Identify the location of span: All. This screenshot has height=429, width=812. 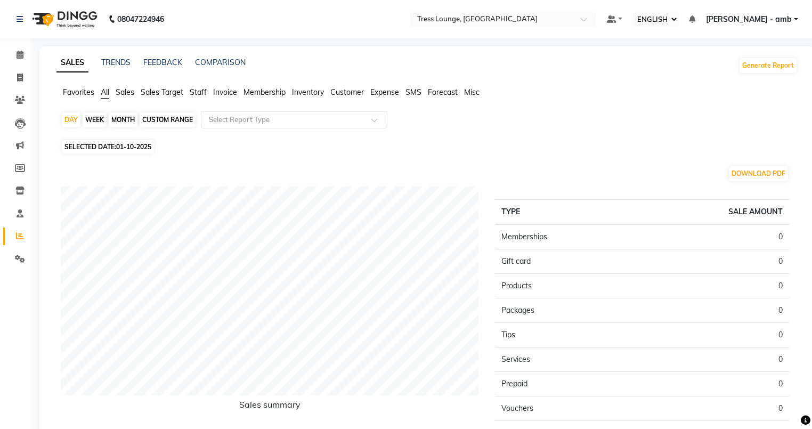
(105, 92).